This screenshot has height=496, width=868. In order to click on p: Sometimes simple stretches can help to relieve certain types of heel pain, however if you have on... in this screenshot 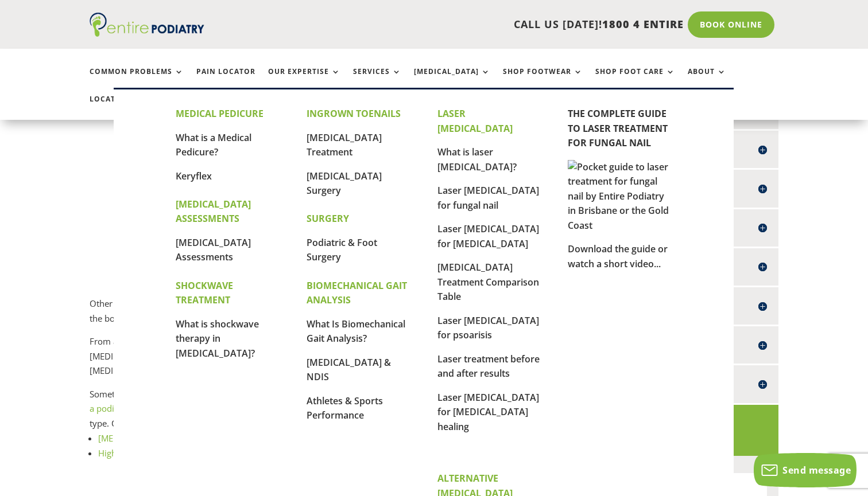, I will do `click(312, 409)`.